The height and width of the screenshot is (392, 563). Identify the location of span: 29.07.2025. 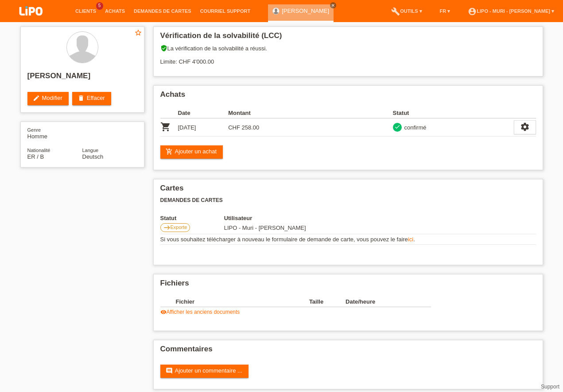
(264, 227).